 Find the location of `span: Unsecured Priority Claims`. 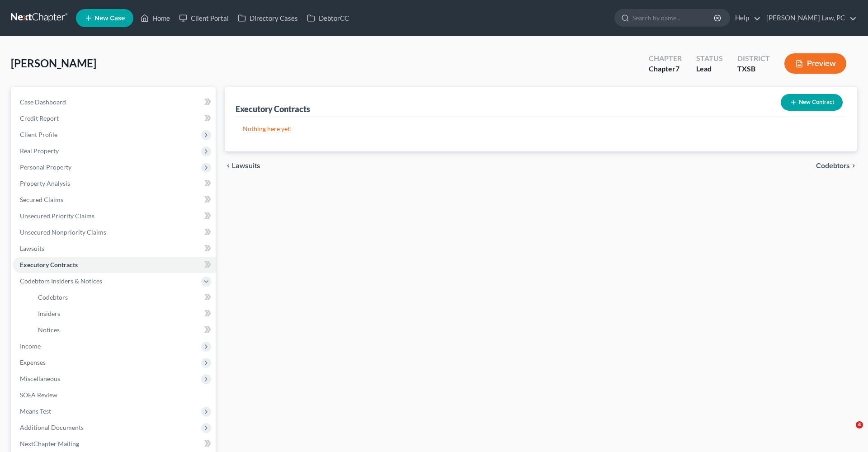

span: Unsecured Priority Claims is located at coordinates (57, 216).